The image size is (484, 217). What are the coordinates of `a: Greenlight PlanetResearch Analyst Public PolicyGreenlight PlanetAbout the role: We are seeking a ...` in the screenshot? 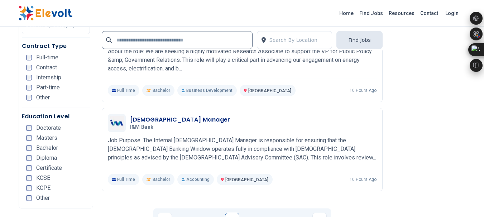 It's located at (242, 60).